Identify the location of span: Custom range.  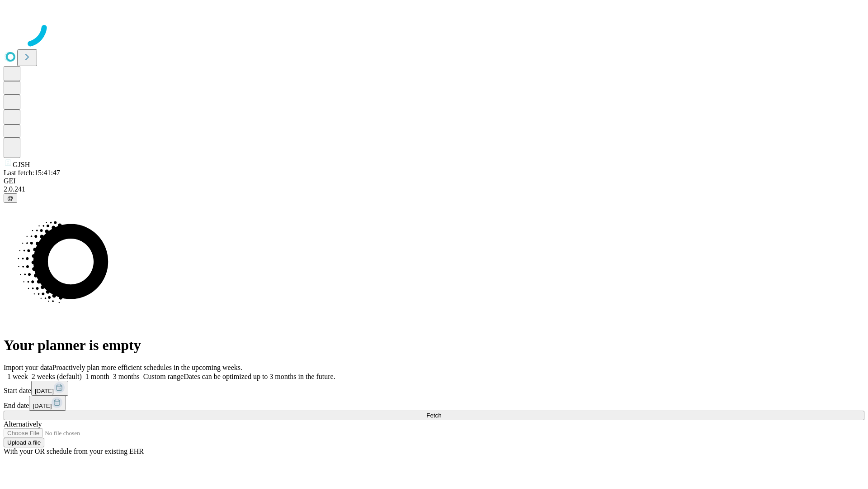
(163, 376).